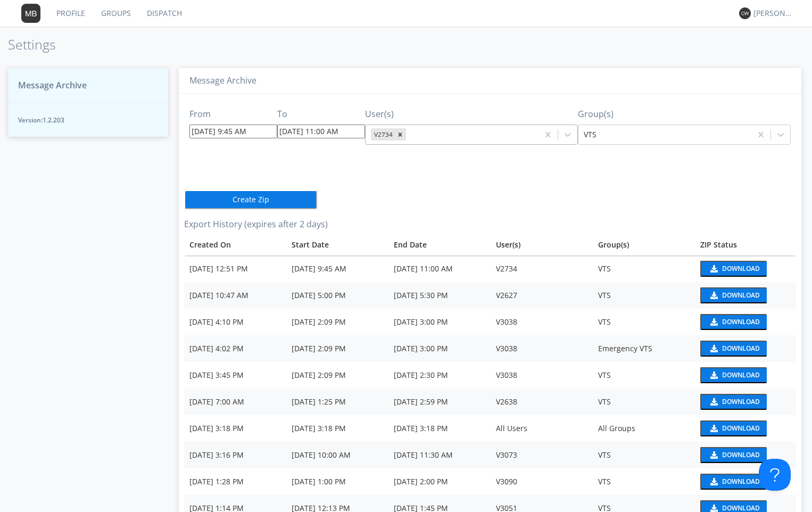  What do you see at coordinates (542, 402) in the screenshot?
I see `div: V2638` at bounding box center [542, 402].